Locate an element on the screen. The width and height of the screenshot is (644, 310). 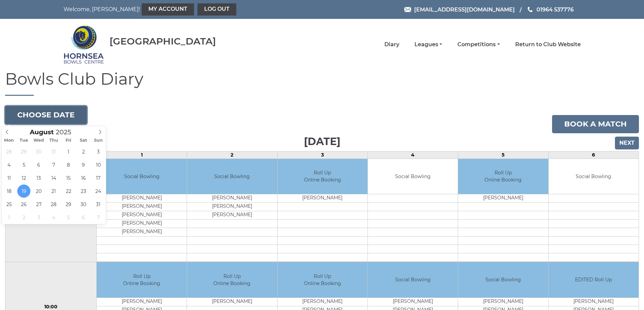
span: August 17, 2025 is located at coordinates (98, 178).